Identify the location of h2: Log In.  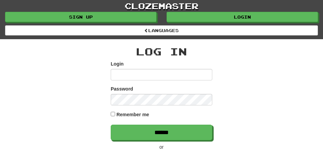
(162, 52).